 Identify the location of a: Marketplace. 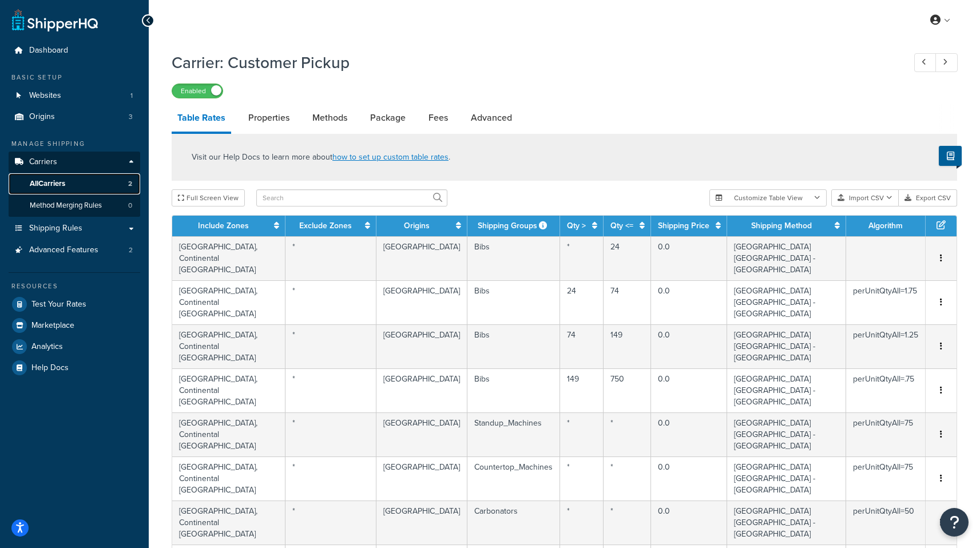
(74, 326).